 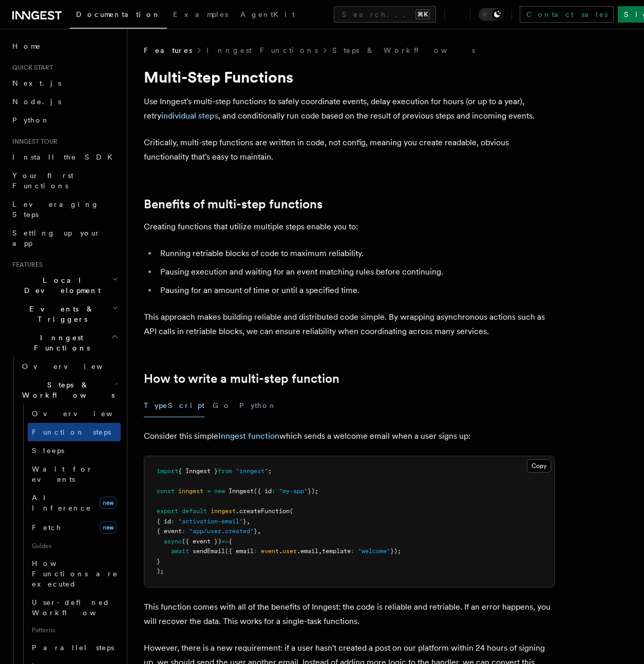 What do you see at coordinates (167, 511) in the screenshot?
I see `span: export` at bounding box center [167, 511].